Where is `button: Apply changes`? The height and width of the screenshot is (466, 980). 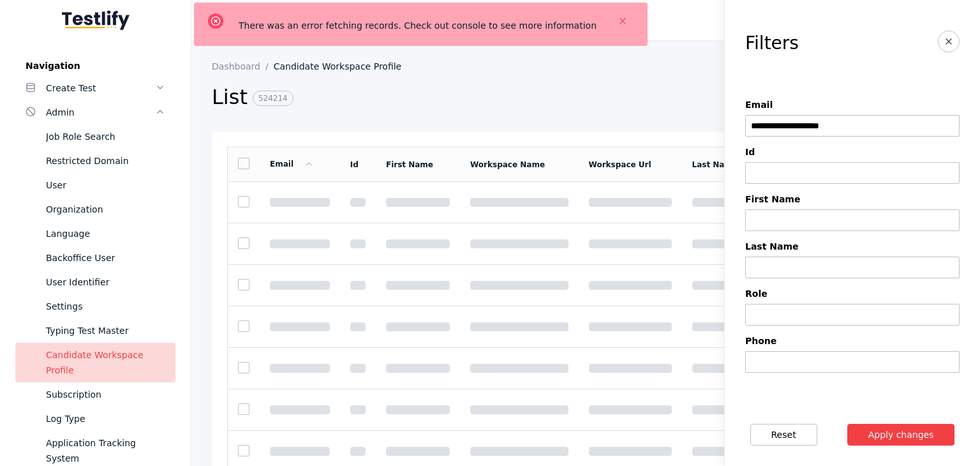
button: Apply changes is located at coordinates (901, 435).